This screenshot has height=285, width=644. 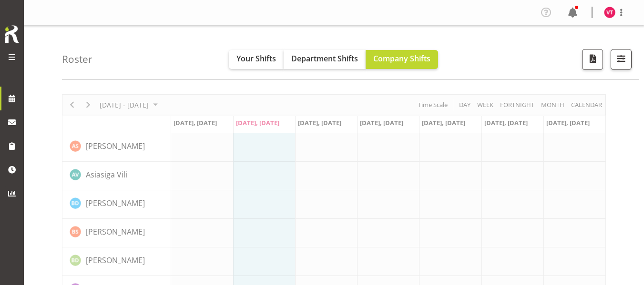 I want to click on span: Company Shifts, so click(x=402, y=59).